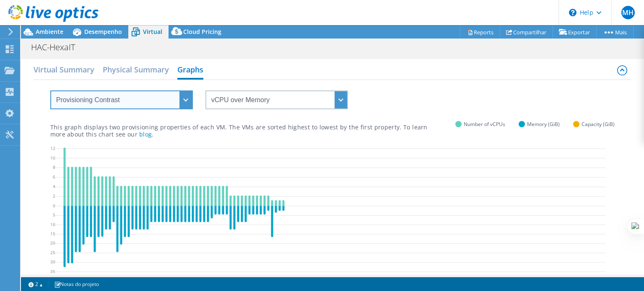  I want to click on span: MH, so click(628, 13).